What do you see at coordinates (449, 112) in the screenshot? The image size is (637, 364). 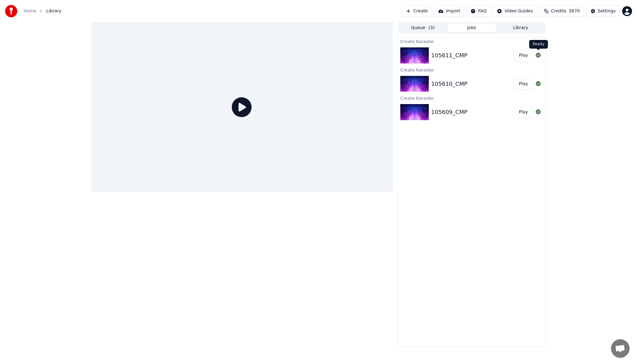 I see `div: 105609_CMP` at bounding box center [449, 112].